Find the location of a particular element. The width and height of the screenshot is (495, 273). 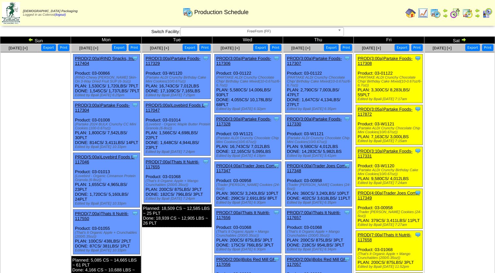

a: PROD(3:00a)Partake Foods-117308 is located at coordinates (385, 61).